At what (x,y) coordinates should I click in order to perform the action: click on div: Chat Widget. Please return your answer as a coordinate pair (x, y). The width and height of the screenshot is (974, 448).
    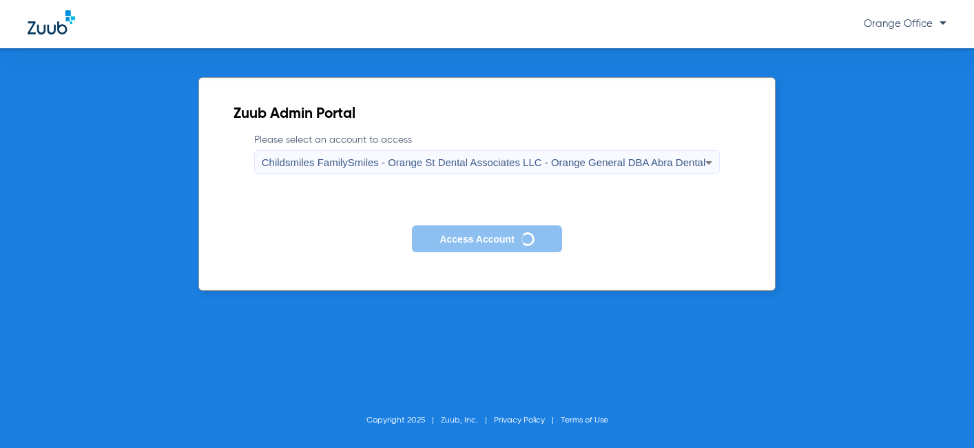
    Looking at the image, I should click on (939, 415).